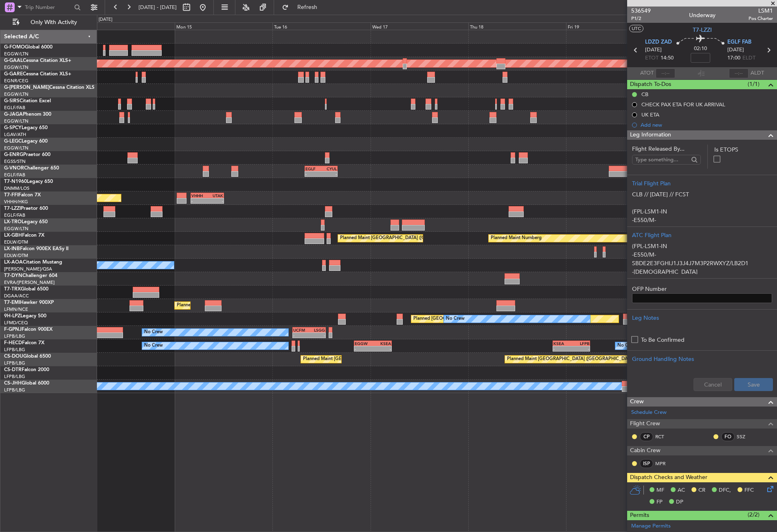 This screenshot has height=532, width=777. Describe the element at coordinates (645, 450) in the screenshot. I see `span: Cabin Crew` at that location.